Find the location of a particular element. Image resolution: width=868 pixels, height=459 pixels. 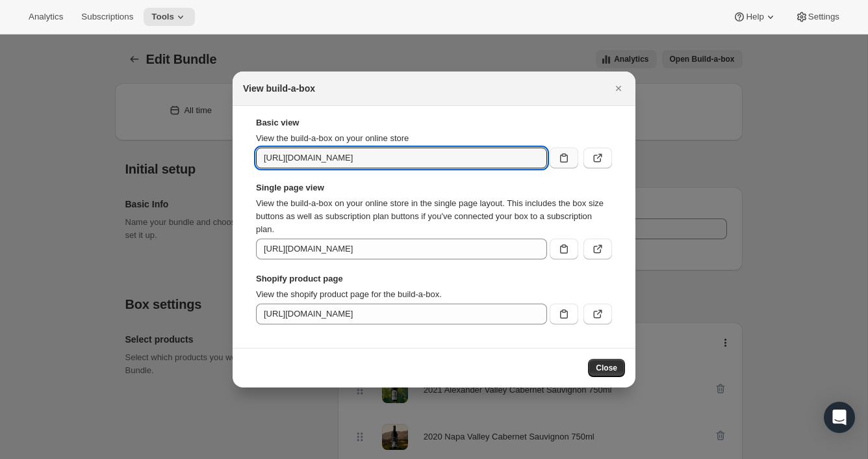

span: Help is located at coordinates (754, 17).